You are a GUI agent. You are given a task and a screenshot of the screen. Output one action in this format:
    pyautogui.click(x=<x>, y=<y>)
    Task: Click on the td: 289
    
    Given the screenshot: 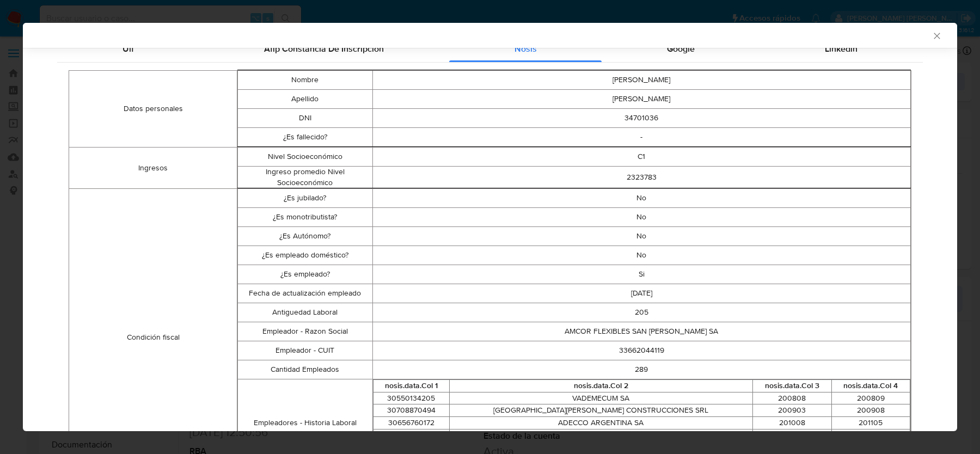 What is the action you would take?
    pyautogui.click(x=641, y=370)
    